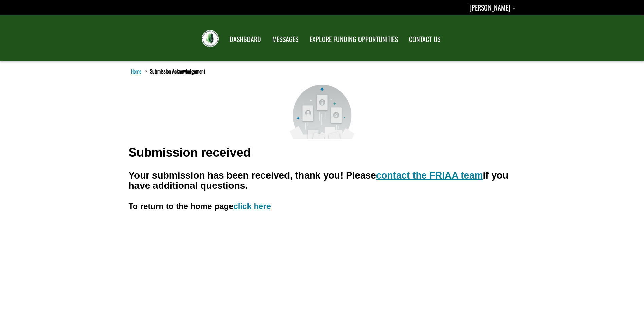 Image resolution: width=644 pixels, height=313 pixels. What do you see at coordinates (136, 71) in the screenshot?
I see `a: Home` at bounding box center [136, 71].